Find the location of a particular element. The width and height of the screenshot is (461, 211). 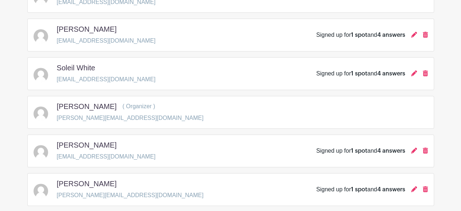

h5: Soleil White is located at coordinates (76, 68).